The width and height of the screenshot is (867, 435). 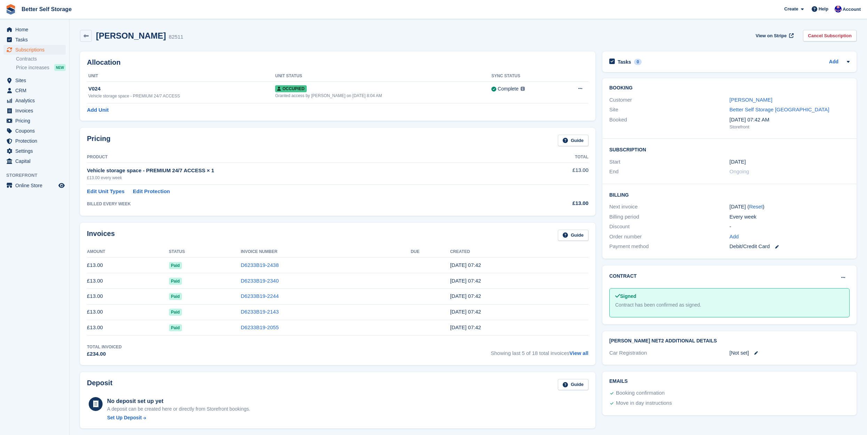 What do you see at coordinates (729, 149) in the screenshot?
I see `h2: Subscription` at bounding box center [729, 149].